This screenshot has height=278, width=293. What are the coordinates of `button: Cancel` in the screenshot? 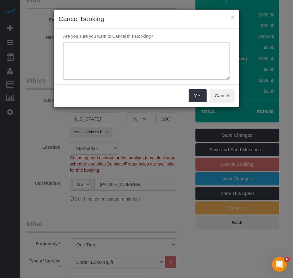 It's located at (222, 96).